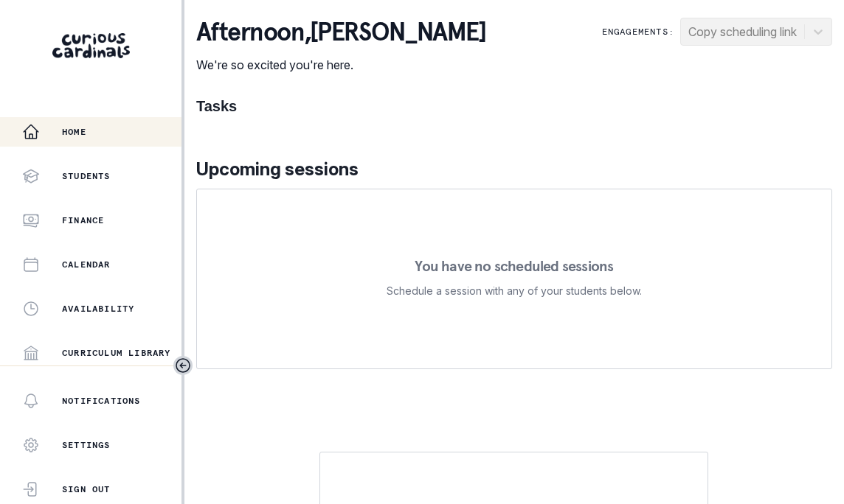  Describe the element at coordinates (514, 291) in the screenshot. I see `p: Schedule a session with any of your students below.` at that location.